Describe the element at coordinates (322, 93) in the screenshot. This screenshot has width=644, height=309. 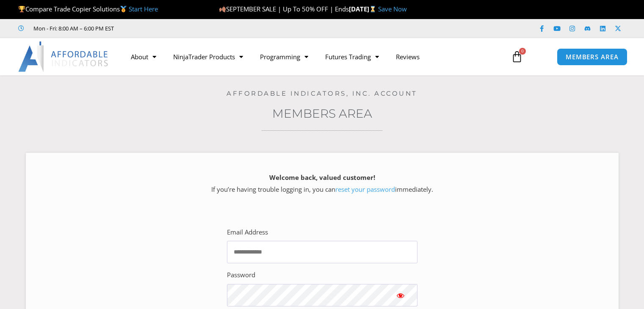
I see `a: Affordable Indicators, Inc. Account` at that location.